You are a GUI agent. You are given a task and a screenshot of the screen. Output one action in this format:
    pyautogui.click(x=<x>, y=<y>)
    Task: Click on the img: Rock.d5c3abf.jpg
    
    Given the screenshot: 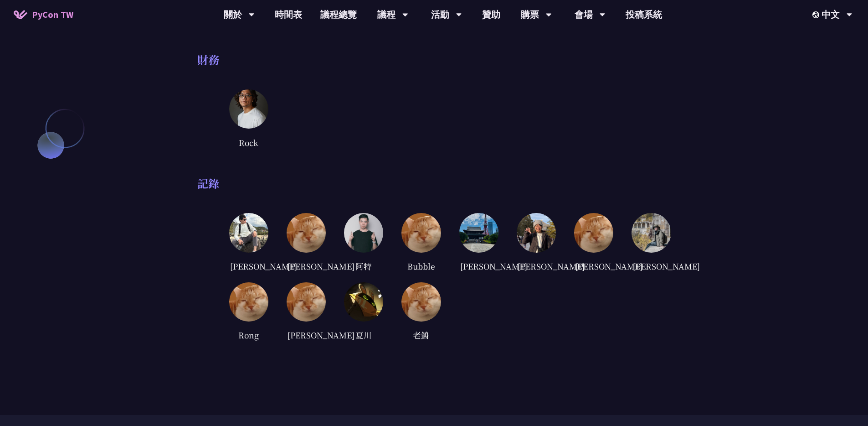 What is the action you would take?
    pyautogui.click(x=249, y=109)
    